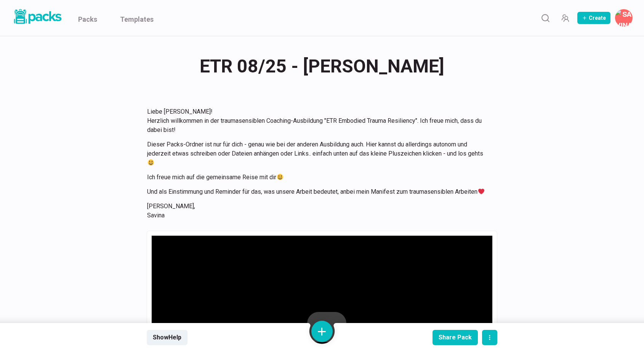 This screenshot has width=644, height=352. I want to click on button: actions, so click(490, 337).